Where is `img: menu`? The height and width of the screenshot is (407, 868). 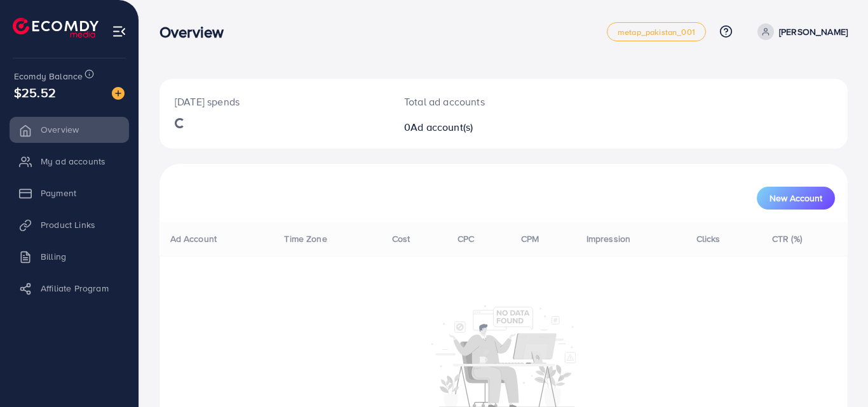
img: menu is located at coordinates (118, 31).